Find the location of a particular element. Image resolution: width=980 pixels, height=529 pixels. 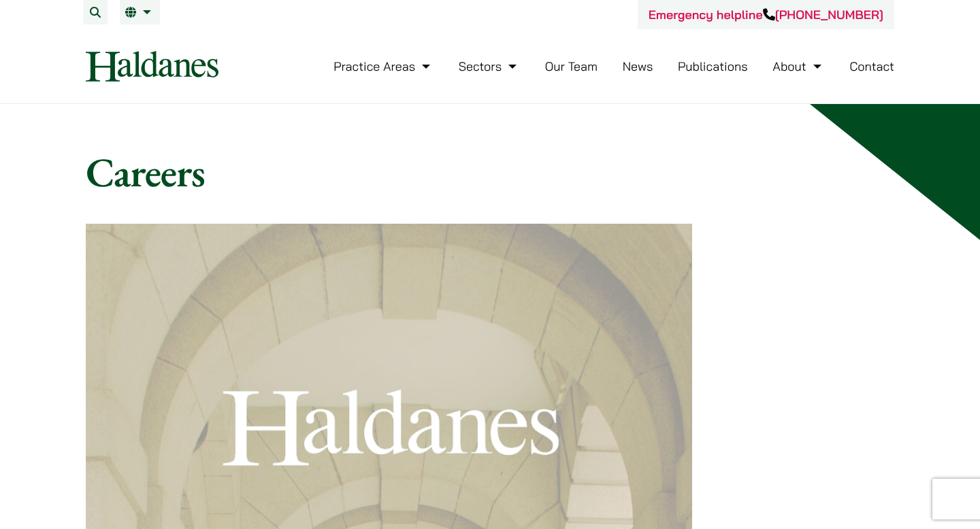

a: Our Team is located at coordinates (571, 66).